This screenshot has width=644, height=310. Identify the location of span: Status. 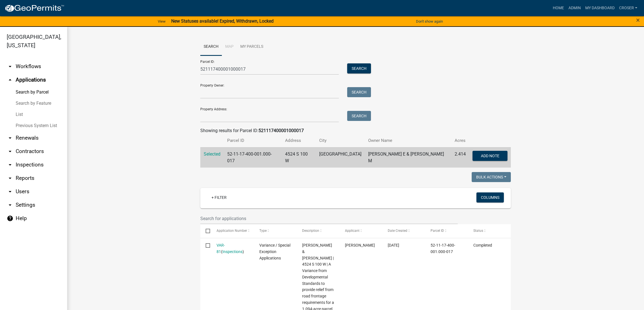
(478, 231).